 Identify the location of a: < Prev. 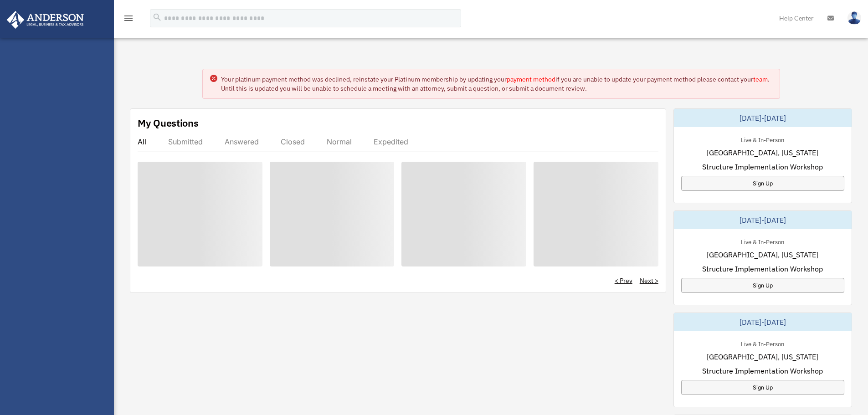
(623, 280).